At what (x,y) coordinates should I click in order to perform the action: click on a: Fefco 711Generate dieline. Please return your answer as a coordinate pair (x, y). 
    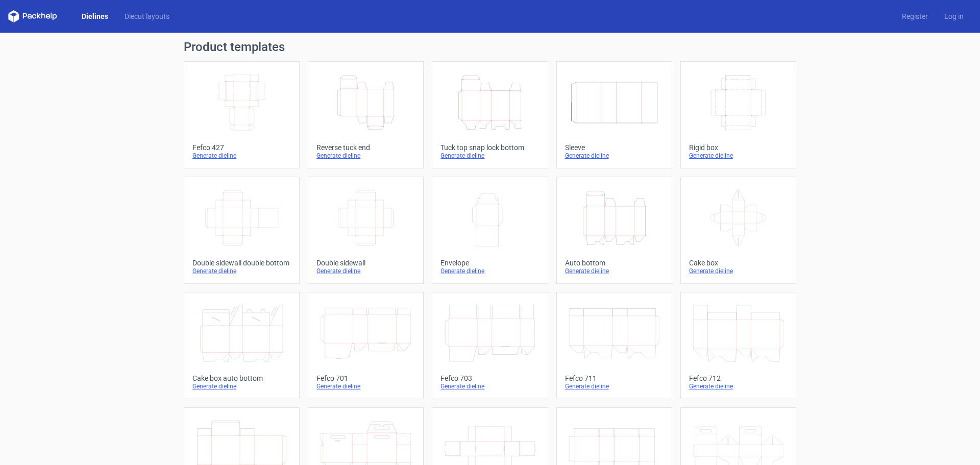
    Looking at the image, I should click on (614, 346).